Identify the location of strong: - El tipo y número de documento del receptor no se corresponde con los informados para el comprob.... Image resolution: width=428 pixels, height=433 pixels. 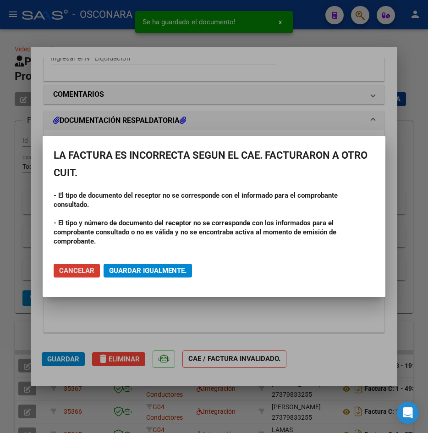
(195, 232).